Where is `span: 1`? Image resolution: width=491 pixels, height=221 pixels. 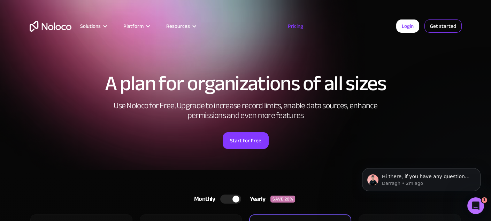
span: 1 is located at coordinates (484, 200).